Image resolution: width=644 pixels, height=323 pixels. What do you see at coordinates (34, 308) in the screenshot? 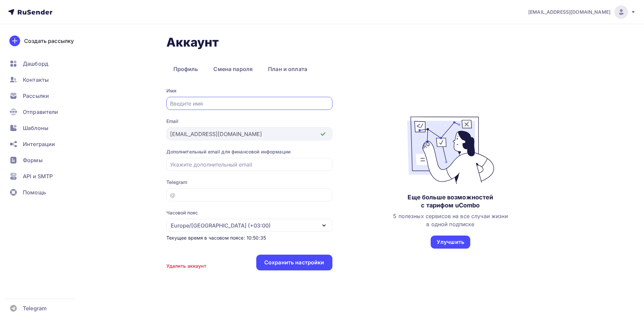
I see `span: Telegram` at bounding box center [34, 308].